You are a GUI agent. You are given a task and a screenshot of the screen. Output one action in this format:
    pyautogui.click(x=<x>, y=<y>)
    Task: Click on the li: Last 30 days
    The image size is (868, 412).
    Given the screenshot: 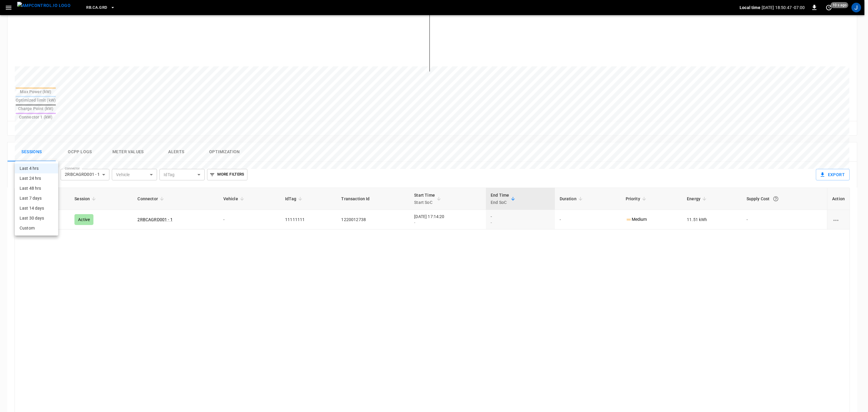 What is the action you would take?
    pyautogui.click(x=37, y=218)
    